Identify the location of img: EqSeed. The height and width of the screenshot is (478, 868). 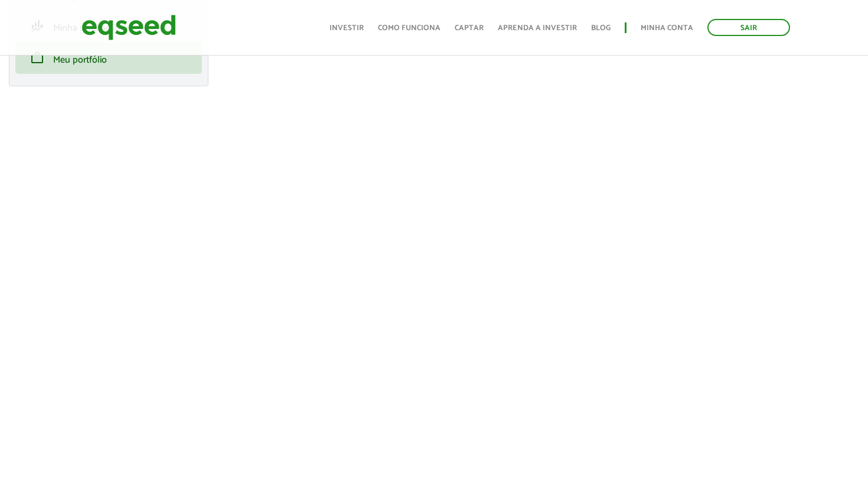
(128, 27).